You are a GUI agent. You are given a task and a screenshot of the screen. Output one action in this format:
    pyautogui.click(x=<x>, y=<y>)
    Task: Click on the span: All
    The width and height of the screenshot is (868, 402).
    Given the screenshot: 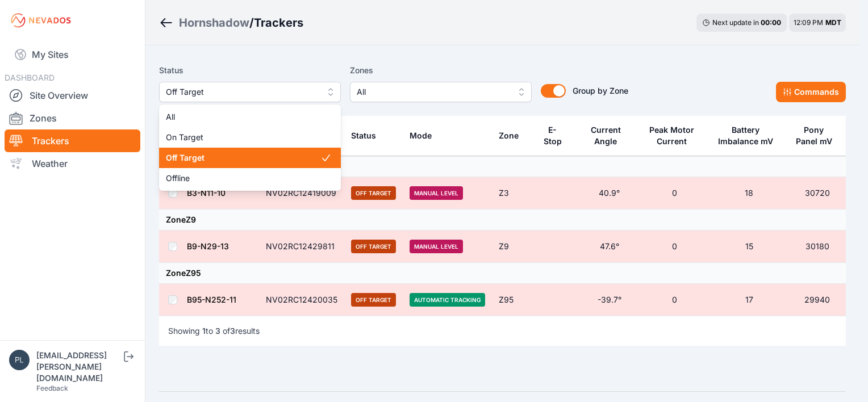 What is the action you would take?
    pyautogui.click(x=243, y=117)
    